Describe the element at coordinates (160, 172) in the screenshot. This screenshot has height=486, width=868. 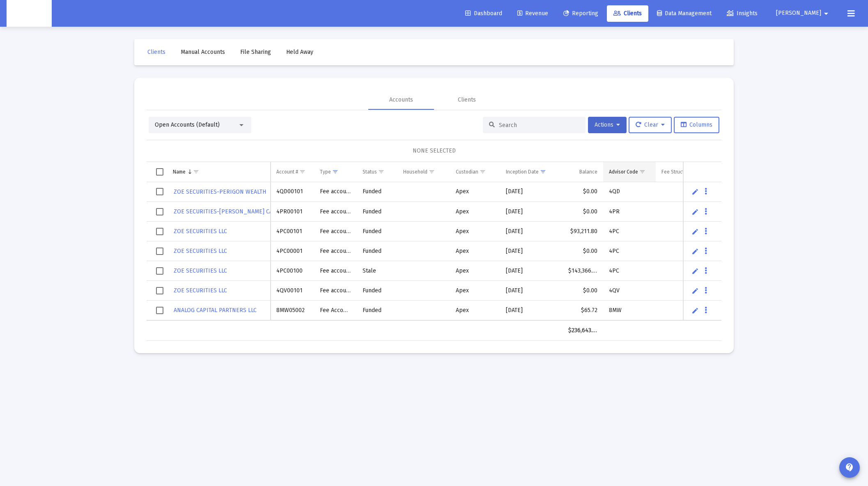
I see `div: Select all` at that location.